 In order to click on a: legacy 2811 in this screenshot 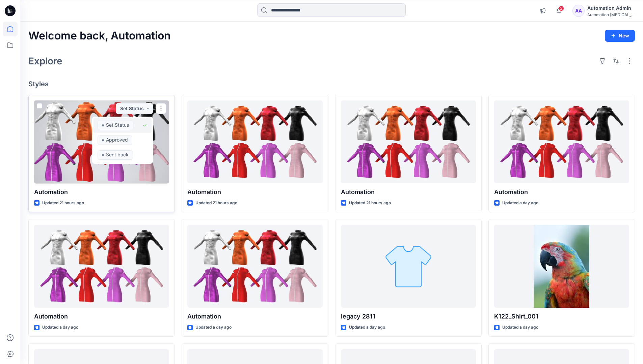, I will do `click(408, 266)`.